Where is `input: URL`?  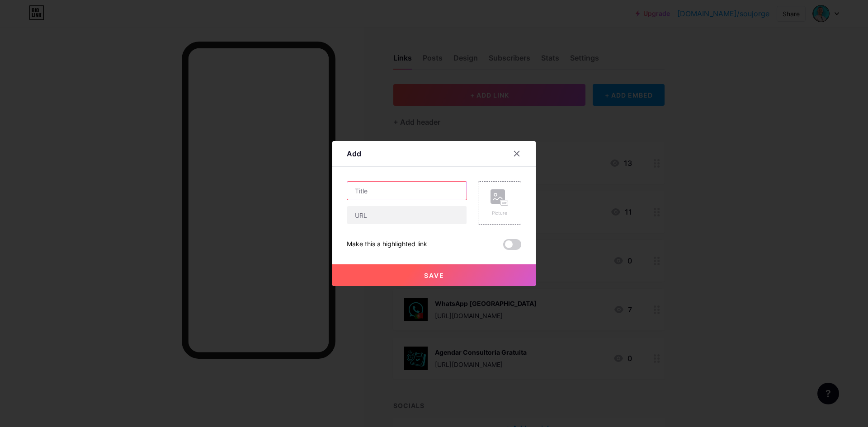
input: URL is located at coordinates (406, 215).